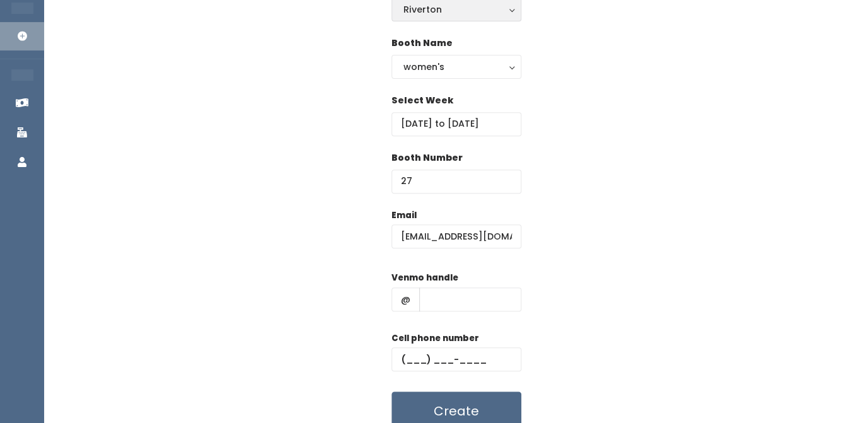 The image size is (868, 423). I want to click on input: Booth Number, so click(456, 181).